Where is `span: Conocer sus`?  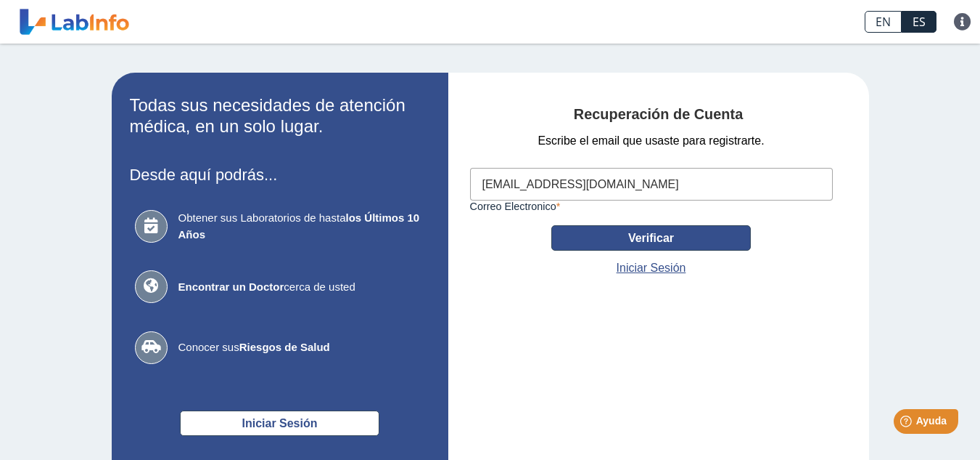 span: Conocer sus is located at coordinates (301, 347).